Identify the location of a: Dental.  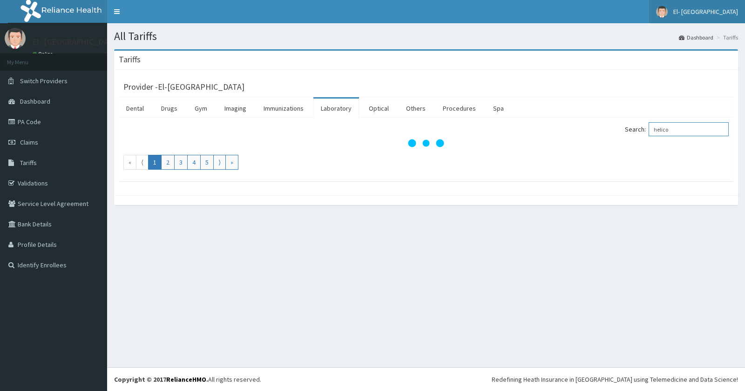
(135, 108).